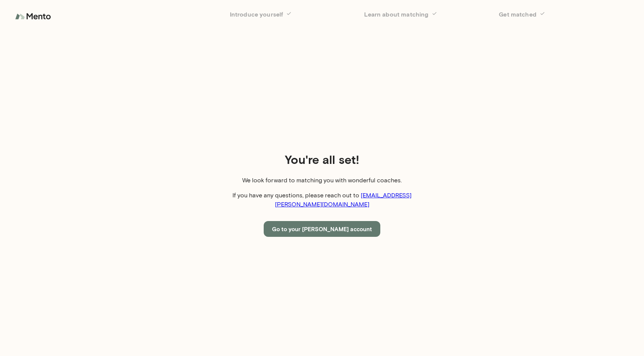 The height and width of the screenshot is (356, 644). Describe the element at coordinates (322, 159) in the screenshot. I see `h4: You're all set!` at that location.